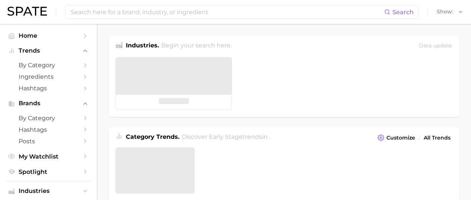 This screenshot has height=200, width=471. What do you see at coordinates (196, 46) in the screenshot?
I see `h2: Begin your search here.` at bounding box center [196, 46].